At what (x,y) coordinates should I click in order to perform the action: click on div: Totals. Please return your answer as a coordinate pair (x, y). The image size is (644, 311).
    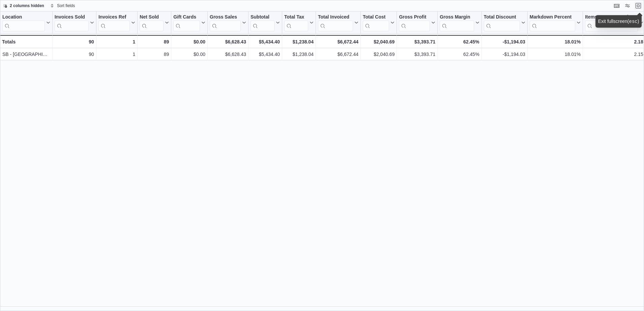
    Looking at the image, I should click on (26, 42).